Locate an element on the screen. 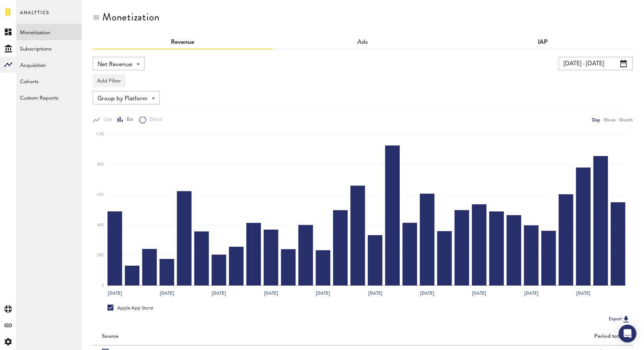 The width and height of the screenshot is (644, 350). div: Period total is located at coordinates (498, 336).